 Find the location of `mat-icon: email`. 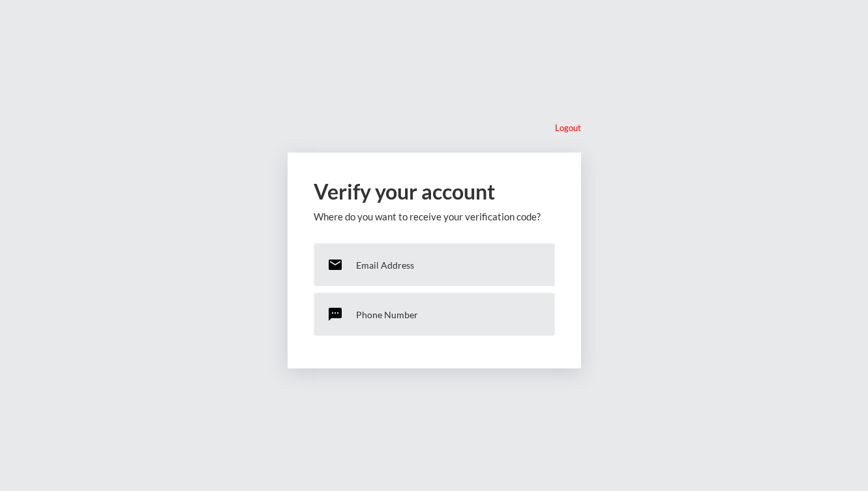

mat-icon: email is located at coordinates (336, 265).